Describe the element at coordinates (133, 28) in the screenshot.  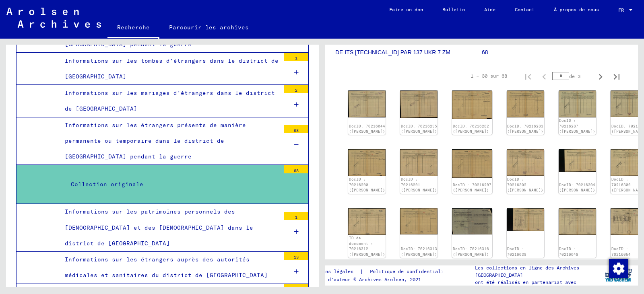
I see `a: Recherche` at that location.